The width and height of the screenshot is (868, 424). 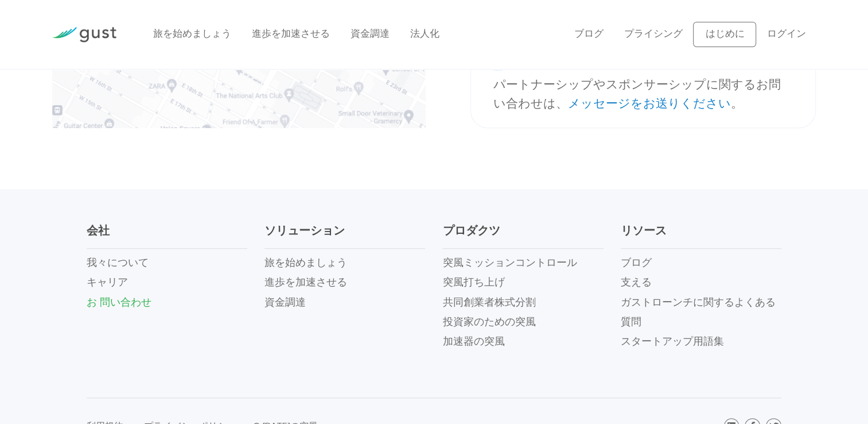 What do you see at coordinates (167, 236) in the screenshot?
I see `h3: 会社` at bounding box center [167, 236].